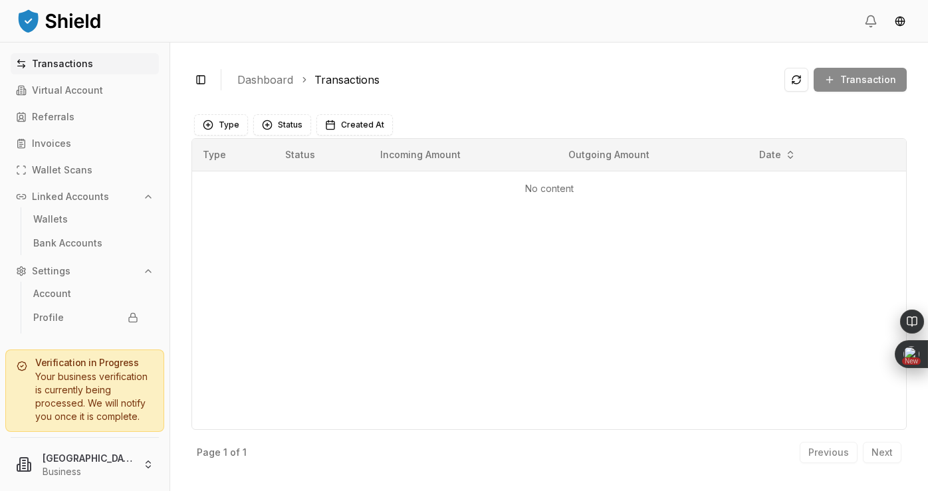  What do you see at coordinates (70, 197) in the screenshot?
I see `p: Linked Accounts` at bounding box center [70, 197].